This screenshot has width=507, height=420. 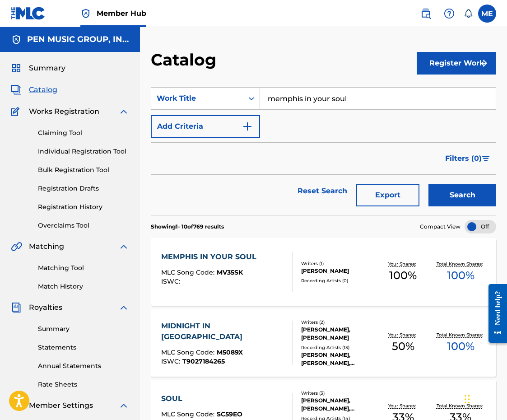 What do you see at coordinates (230, 272) in the screenshot?
I see `span: MV35SK` at bounding box center [230, 272].